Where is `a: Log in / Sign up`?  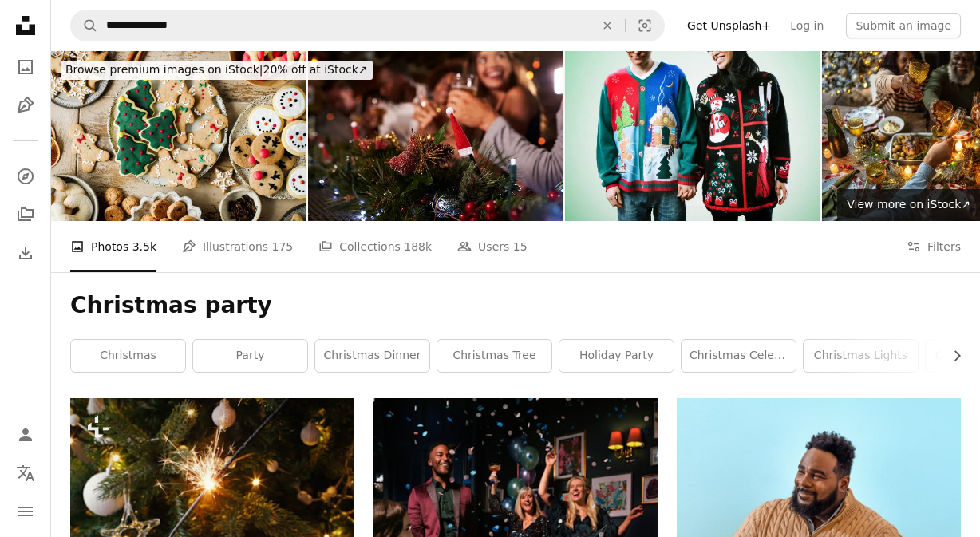
a: Log in / Sign up is located at coordinates (25, 434).